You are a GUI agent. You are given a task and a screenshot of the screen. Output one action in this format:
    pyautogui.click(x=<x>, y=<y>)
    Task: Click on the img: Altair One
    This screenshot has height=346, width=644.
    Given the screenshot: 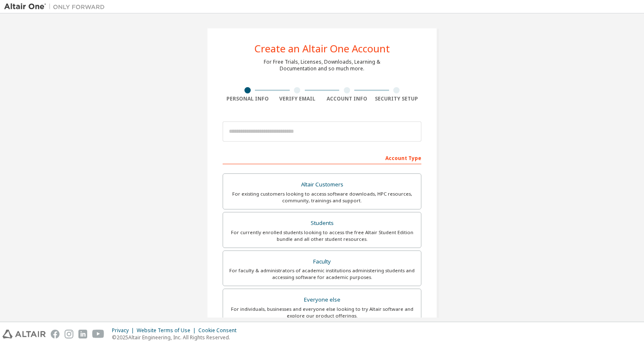 What is the action you would take?
    pyautogui.click(x=57, y=7)
    